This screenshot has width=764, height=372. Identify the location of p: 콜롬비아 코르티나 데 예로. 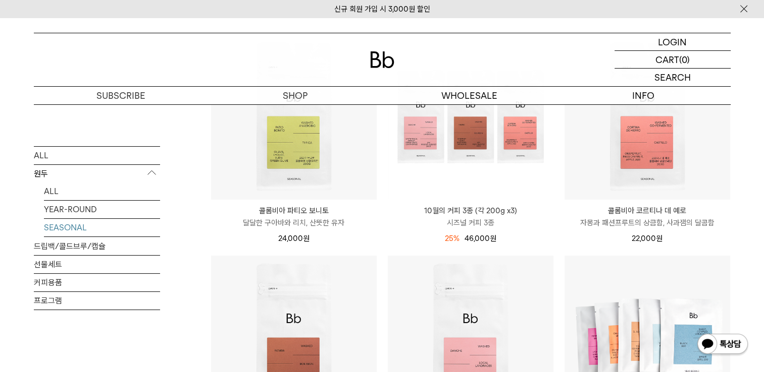
(647, 211).